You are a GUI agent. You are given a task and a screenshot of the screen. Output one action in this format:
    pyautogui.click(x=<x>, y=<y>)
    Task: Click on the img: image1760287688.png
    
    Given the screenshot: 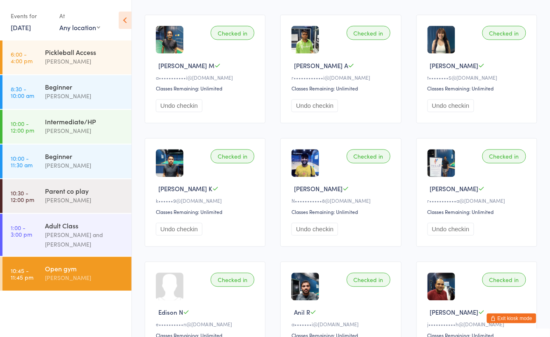 What is the action you would take?
    pyautogui.click(x=441, y=40)
    